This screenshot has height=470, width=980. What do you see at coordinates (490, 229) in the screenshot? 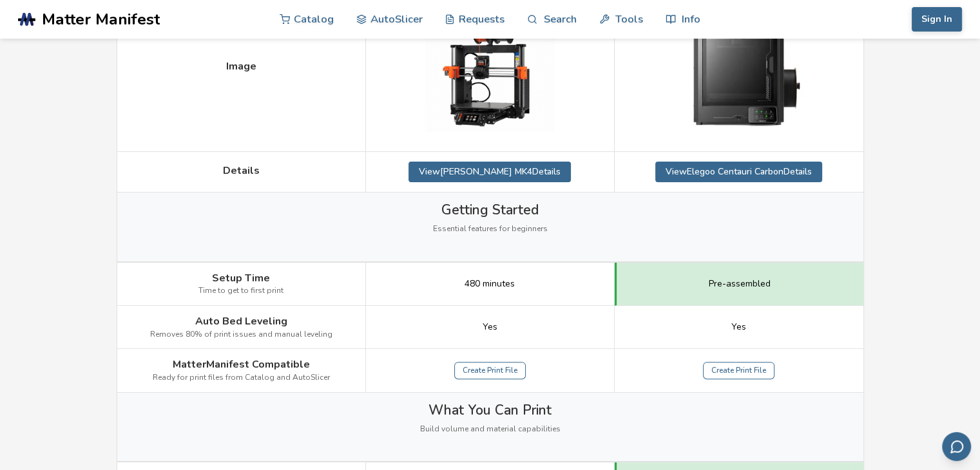
I see `span: Essential features for beginners` at bounding box center [490, 229].